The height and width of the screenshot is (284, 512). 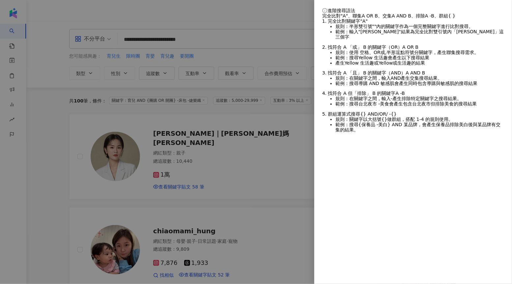 What do you see at coordinates (413, 47) in the screenshot?
I see `div: 2. 找符合 A 「或」 B 的關鍵字（OR）` at bounding box center [413, 47].